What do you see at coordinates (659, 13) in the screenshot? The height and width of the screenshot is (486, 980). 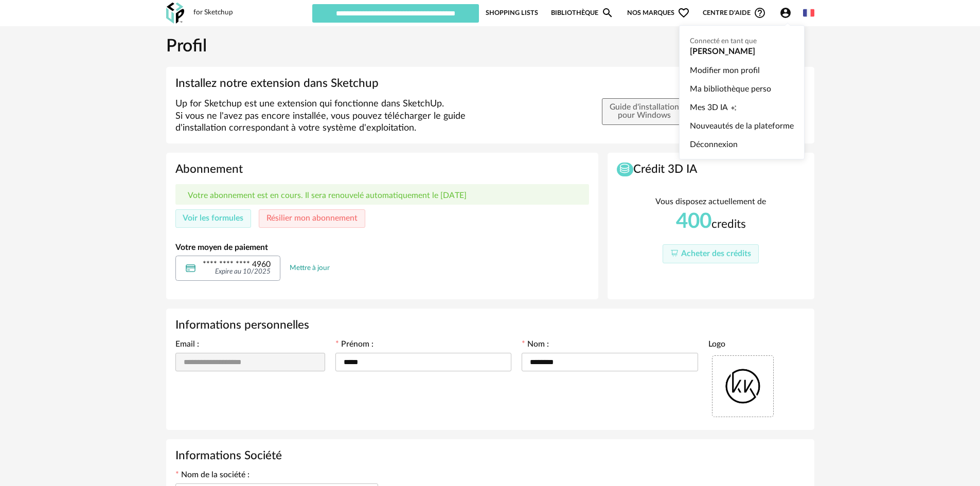 I see `span: Nos marques` at bounding box center [659, 13].